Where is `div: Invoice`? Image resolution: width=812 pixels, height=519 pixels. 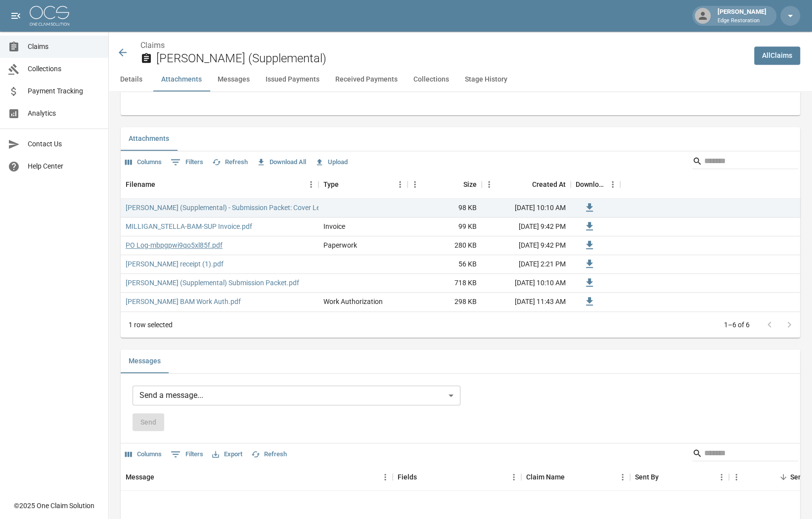 div: Invoice is located at coordinates (334, 226).